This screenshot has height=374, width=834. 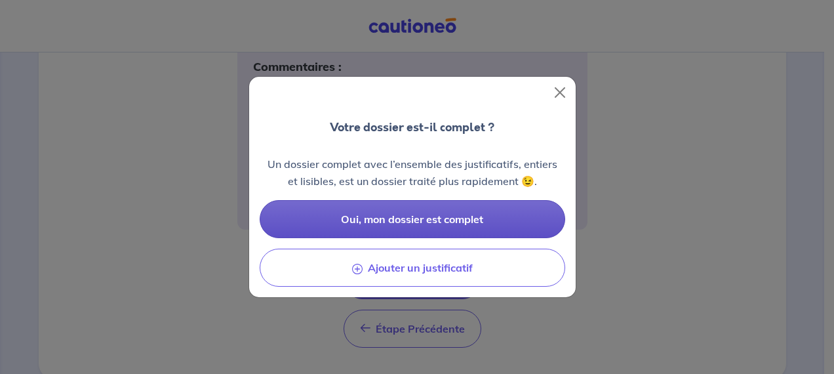 What do you see at coordinates (413, 172) in the screenshot?
I see `p: Un dossier complet avec l’ensemble des justificatifs, entiers et lisibles, est un dossier traité ...` at bounding box center [413, 172].